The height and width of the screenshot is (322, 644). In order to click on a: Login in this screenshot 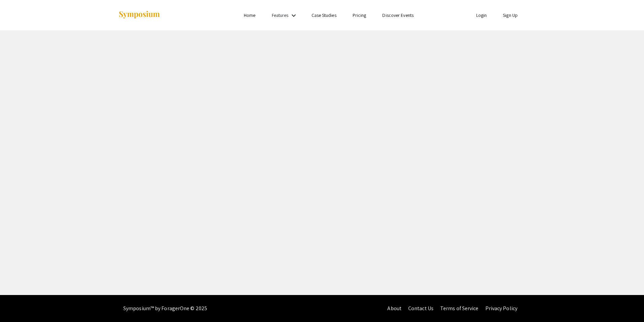, I will do `click(482, 15)`.